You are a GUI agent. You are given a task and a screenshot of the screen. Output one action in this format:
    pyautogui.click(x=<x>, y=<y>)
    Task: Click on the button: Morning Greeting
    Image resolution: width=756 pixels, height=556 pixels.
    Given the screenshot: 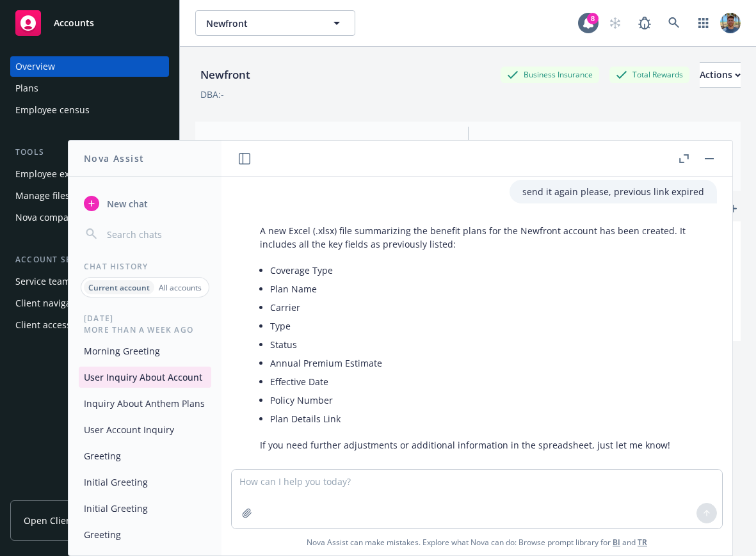 What is the action you would take?
    pyautogui.click(x=145, y=350)
    